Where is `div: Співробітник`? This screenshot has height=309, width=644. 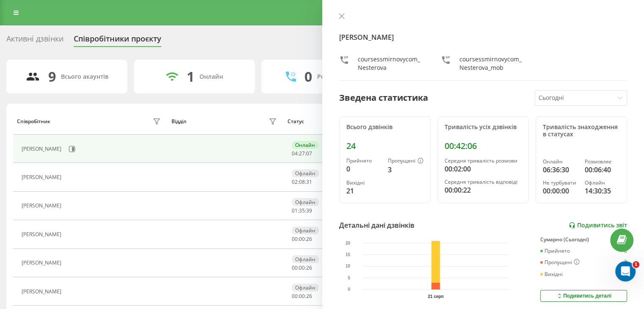 div: Співробітник is located at coordinates (33, 121).